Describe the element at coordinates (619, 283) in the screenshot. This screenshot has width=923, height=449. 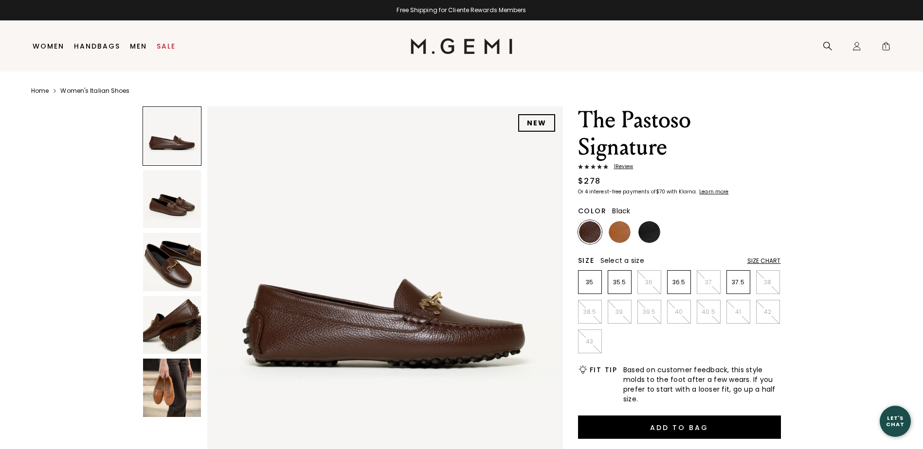
I see `p: 35.5` at that location.